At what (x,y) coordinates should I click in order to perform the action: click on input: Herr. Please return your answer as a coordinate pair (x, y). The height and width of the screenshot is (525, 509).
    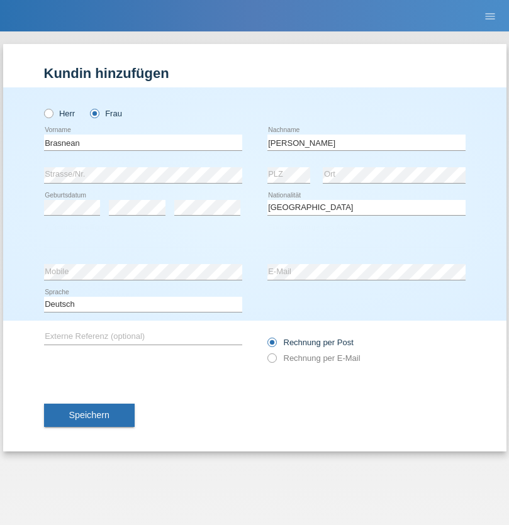
    Looking at the image, I should click on (48, 113).